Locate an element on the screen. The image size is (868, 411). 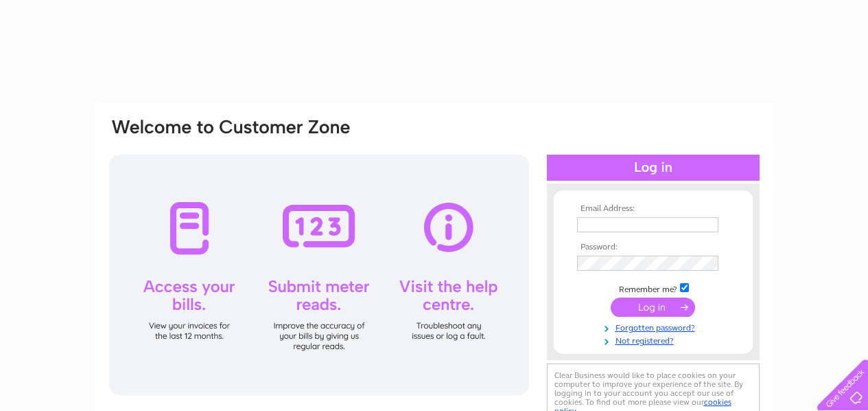
input: Submit is located at coordinates (652, 307).